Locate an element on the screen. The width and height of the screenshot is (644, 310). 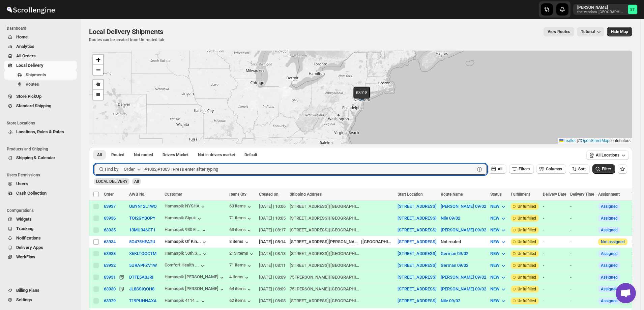
span: Configurations is located at coordinates (42, 211).